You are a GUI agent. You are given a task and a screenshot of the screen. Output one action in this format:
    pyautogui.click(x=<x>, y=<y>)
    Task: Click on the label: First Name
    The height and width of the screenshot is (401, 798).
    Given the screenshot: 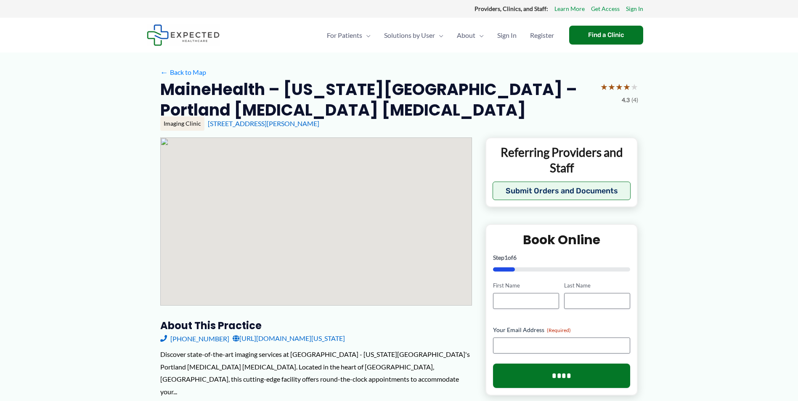 What is the action you would take?
    pyautogui.click(x=526, y=286)
    